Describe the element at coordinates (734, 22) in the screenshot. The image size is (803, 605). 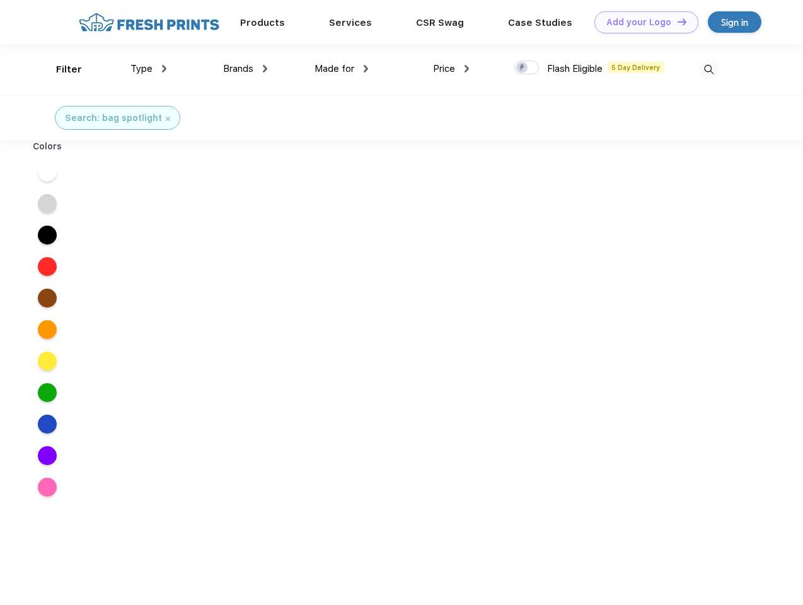
I see `div: Sign in` at that location.